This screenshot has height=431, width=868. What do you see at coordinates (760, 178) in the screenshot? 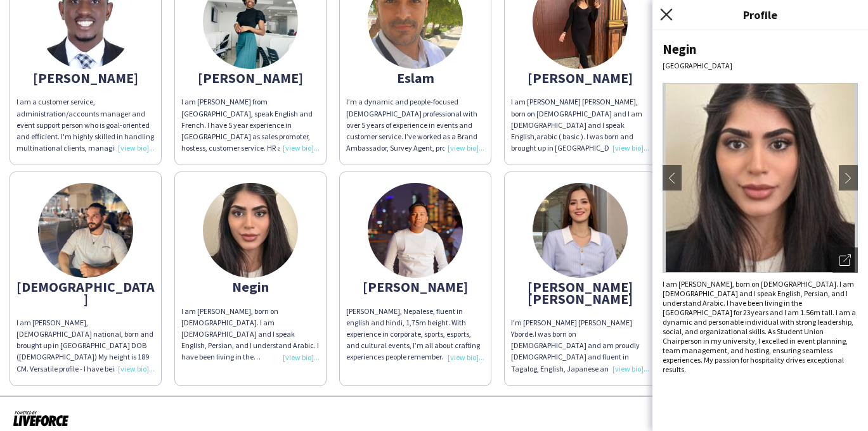
I see `img: Crew avatar or photo` at bounding box center [760, 178].